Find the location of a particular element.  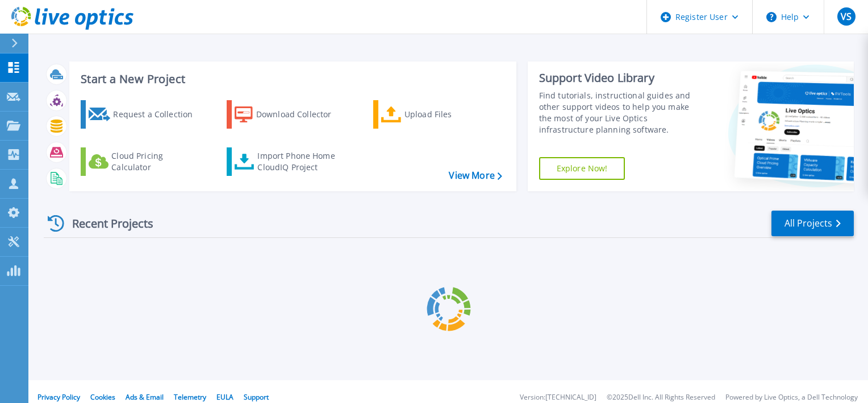

div: Download Collector is located at coordinates (302, 114).